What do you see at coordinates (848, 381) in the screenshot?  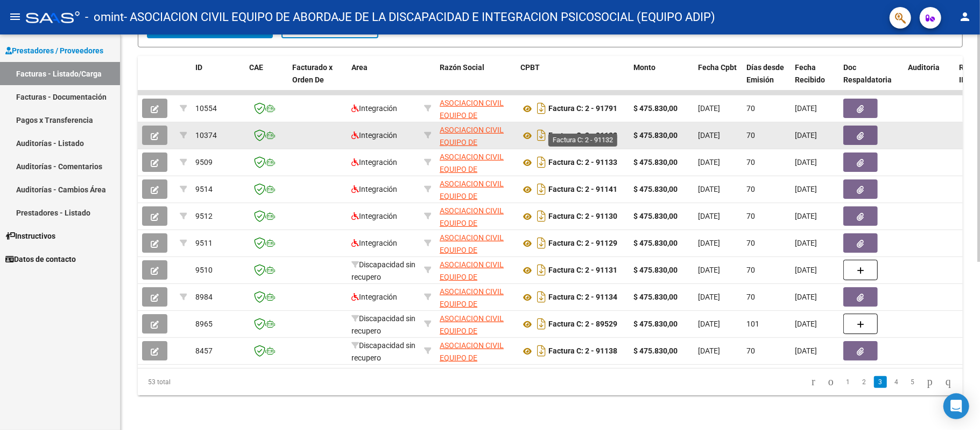 I see `li: page 1` at bounding box center [848, 381].